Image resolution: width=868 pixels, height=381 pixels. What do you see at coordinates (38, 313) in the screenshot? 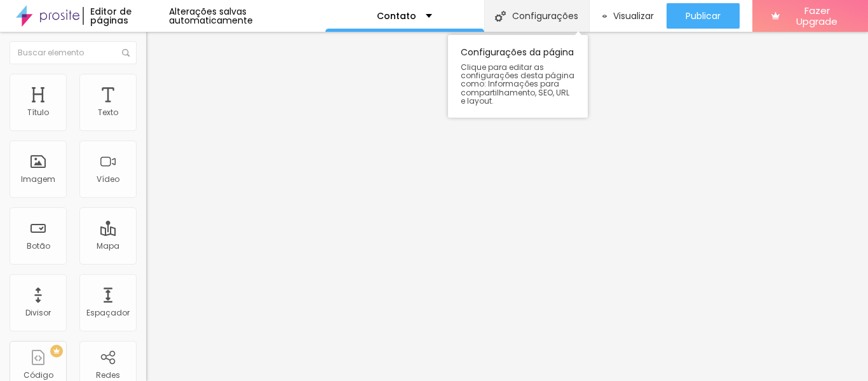
I see `div: Divisor` at bounding box center [38, 313].